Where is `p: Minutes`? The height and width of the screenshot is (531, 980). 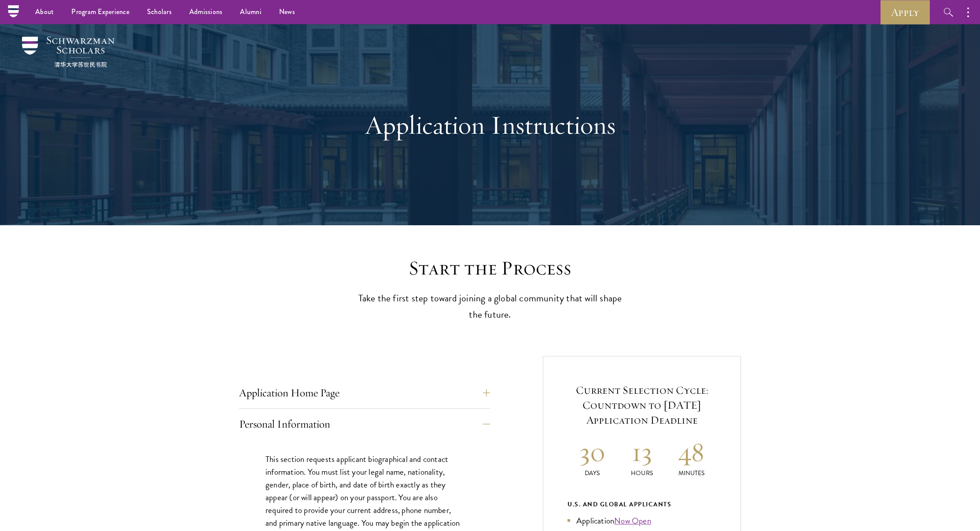
p: Minutes is located at coordinates (691, 473).